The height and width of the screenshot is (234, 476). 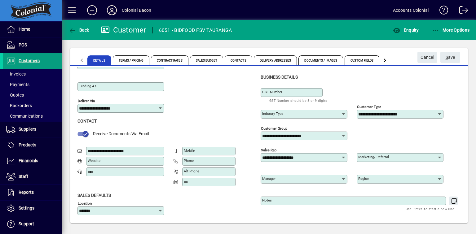 I want to click on span: Reports, so click(x=26, y=192).